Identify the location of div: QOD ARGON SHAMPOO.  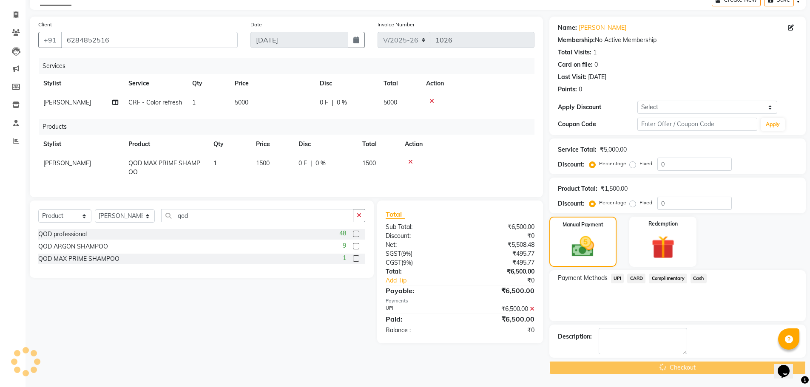
(73, 246).